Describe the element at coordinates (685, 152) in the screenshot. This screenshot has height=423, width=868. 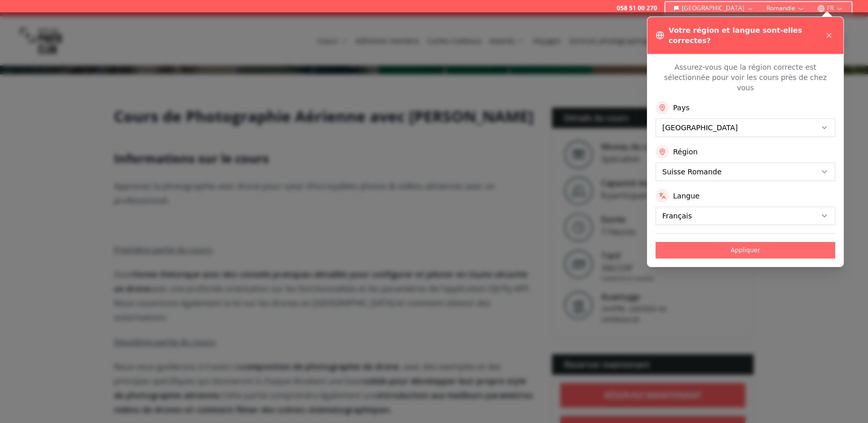
I see `label: Région` at that location.